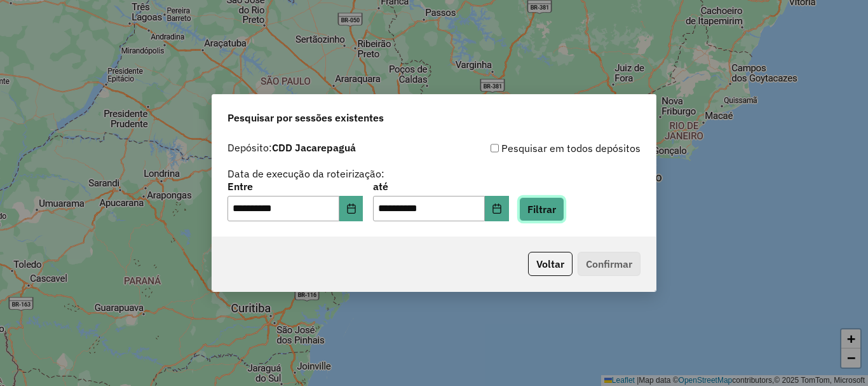  Describe the element at coordinates (537, 148) in the screenshot. I see `div: Pesquisar em todos depósitos` at that location.